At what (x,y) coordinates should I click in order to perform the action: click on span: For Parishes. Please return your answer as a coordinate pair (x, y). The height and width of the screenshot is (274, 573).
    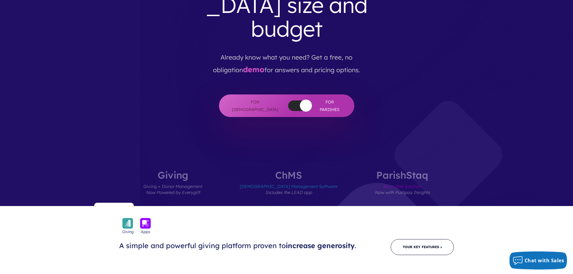
    Looking at the image, I should click on (330, 106).